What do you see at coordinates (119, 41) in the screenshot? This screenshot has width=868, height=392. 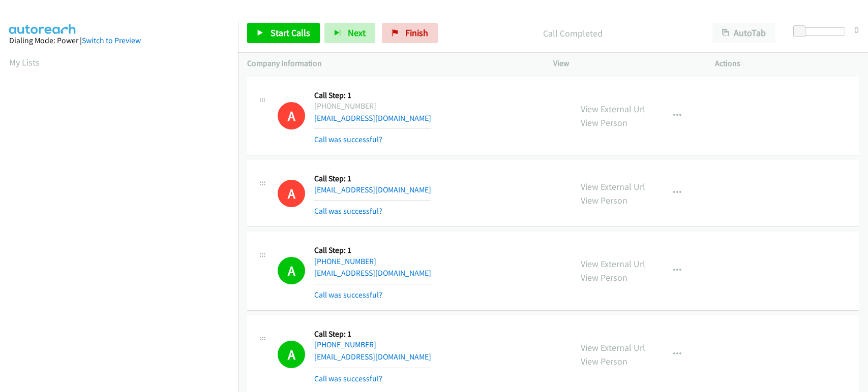 I see `div: Dialing Mode: Power |` at bounding box center [119, 41].